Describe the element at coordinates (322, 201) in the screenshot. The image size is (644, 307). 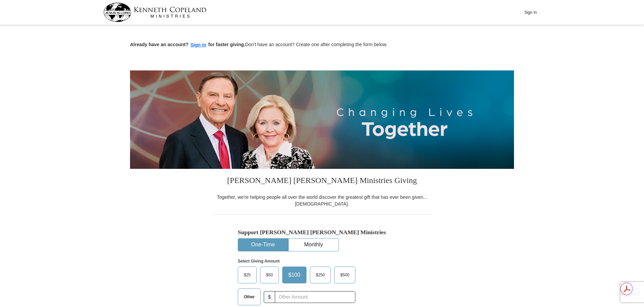
I see `div: Together, we're helping people all over the world discover the greatest gift that has ever been g...` at that location.